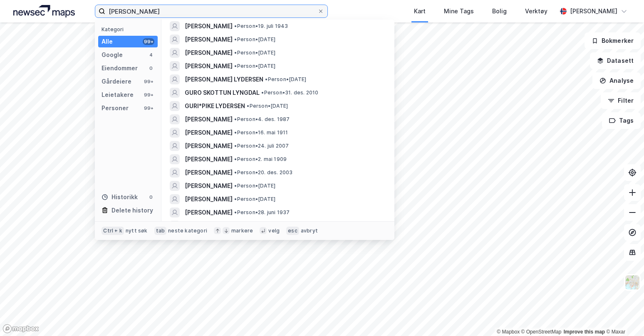 This screenshot has height=336, width=644. What do you see at coordinates (261, 146) in the screenshot?
I see `span: Person • 24. juli 2007` at bounding box center [261, 146].